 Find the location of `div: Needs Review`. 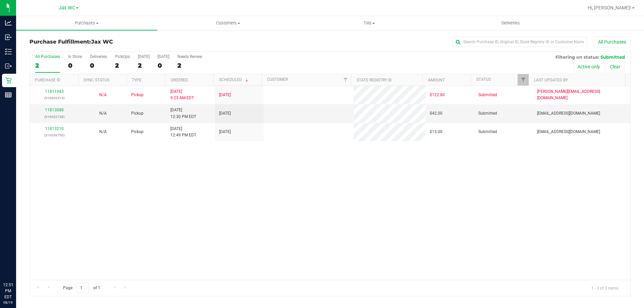

div: Needs Review is located at coordinates (190, 57).